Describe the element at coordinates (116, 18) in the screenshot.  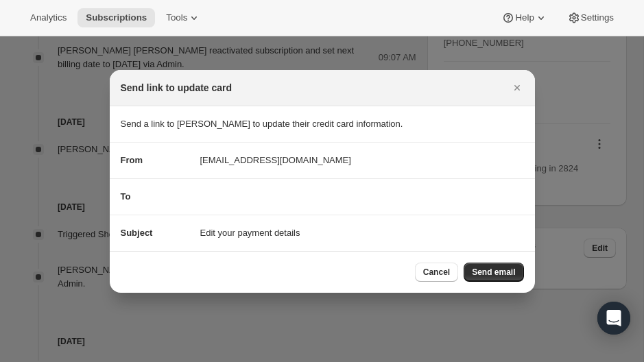
I see `button: Subscriptions` at that location.